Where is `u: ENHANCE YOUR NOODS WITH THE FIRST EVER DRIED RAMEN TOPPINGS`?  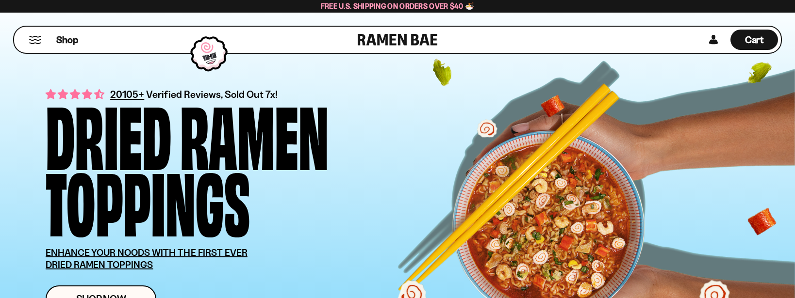 u: ENHANCE YOUR NOODS WITH THE FIRST EVER DRIED RAMEN TOPPINGS is located at coordinates (146, 259).